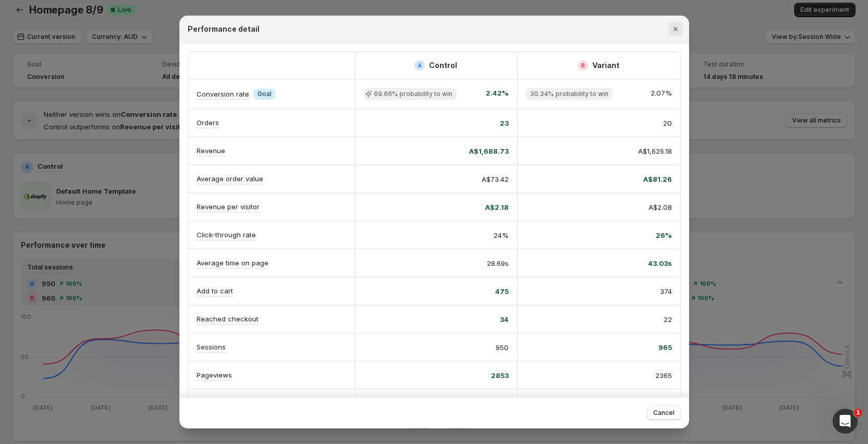 The height and width of the screenshot is (444, 868). I want to click on p: Average order value, so click(230, 179).